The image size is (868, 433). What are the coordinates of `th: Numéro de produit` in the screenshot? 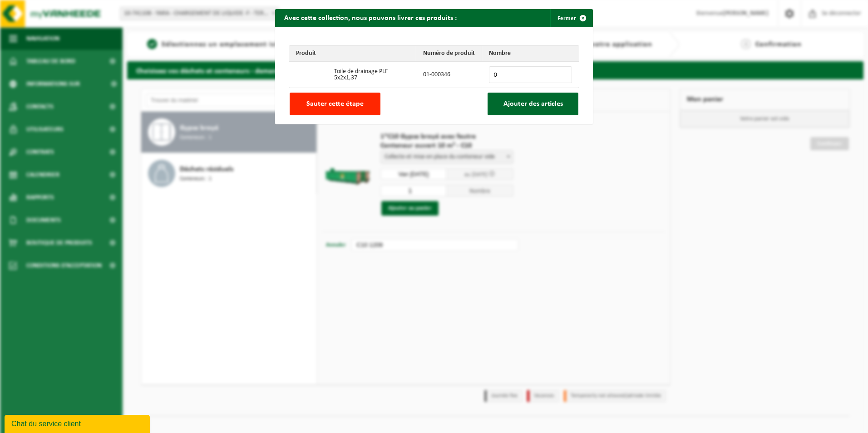 It's located at (449, 54).